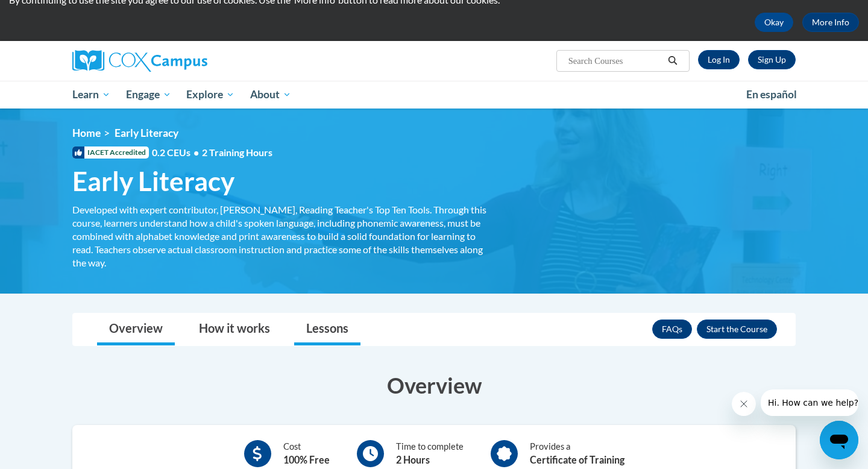  I want to click on a: Lessons, so click(327, 329).